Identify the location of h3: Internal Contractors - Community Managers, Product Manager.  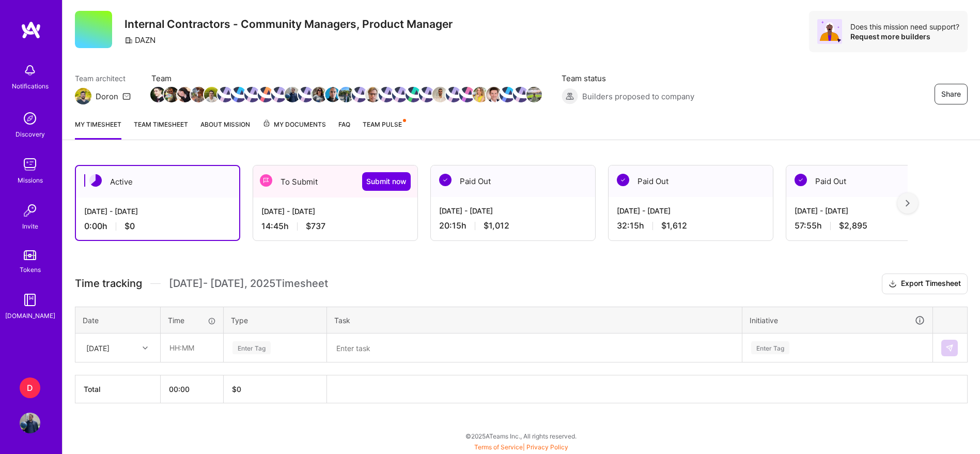
(288, 24).